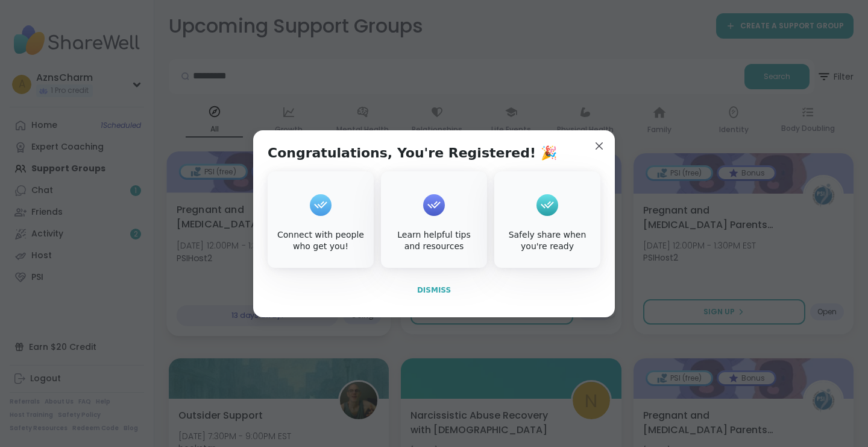  I want to click on h1: Congratulations, You're Registered! 🎉, so click(412, 153).